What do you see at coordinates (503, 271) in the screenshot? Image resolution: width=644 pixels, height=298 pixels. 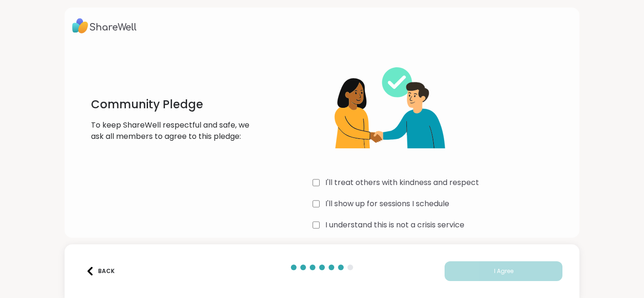 I see `button: I Agree` at bounding box center [503, 271].